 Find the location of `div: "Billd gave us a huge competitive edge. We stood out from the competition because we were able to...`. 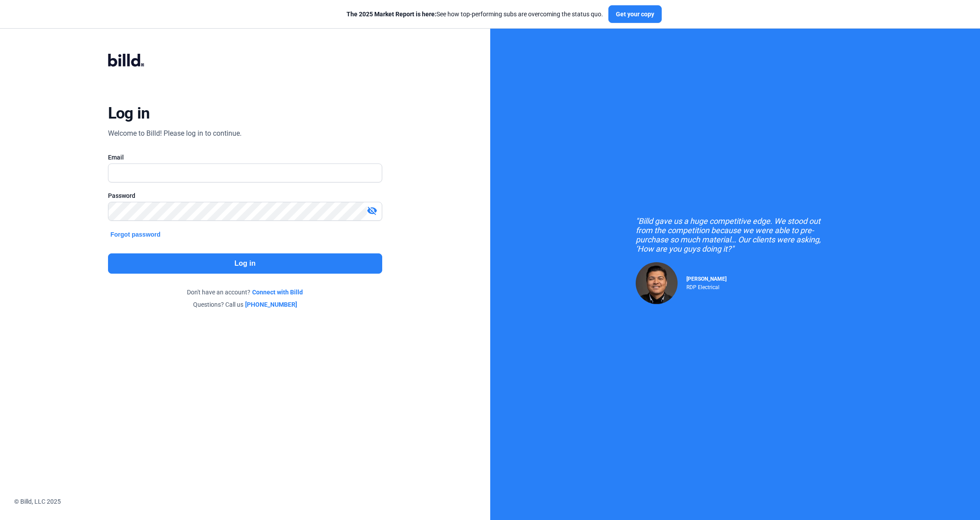

div: "Billd gave us a huge competitive edge. We stood out from the competition because we were able to... is located at coordinates (735, 235).